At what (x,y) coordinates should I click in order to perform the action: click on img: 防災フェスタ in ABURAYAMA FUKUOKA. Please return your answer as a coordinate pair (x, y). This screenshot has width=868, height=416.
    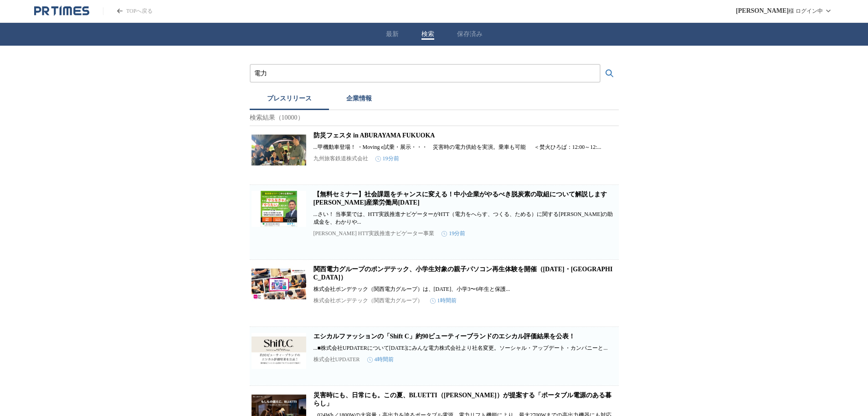
    Looking at the image, I should click on (279, 150).